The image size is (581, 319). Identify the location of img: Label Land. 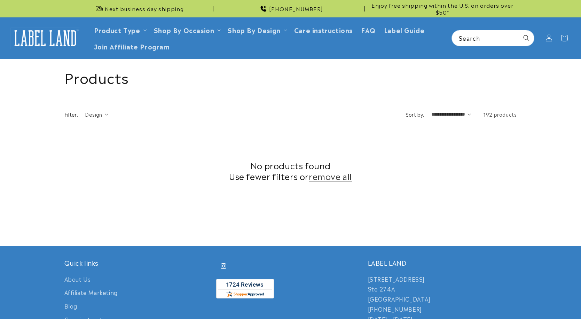
(45, 38).